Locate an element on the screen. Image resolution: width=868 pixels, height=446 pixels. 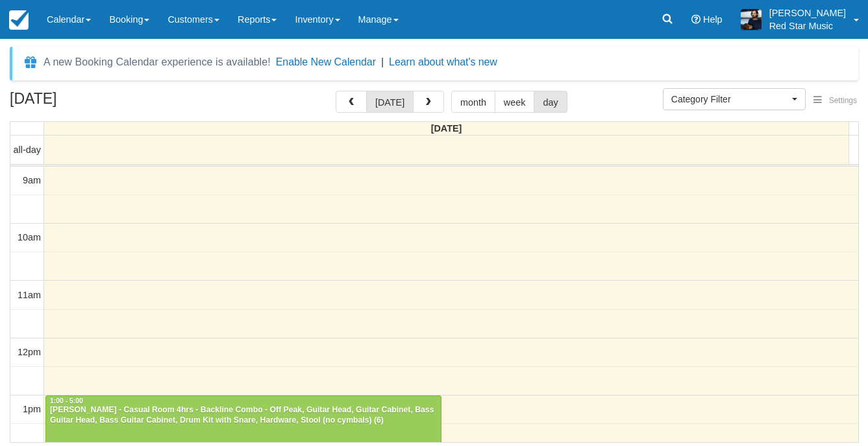
span: Settings is located at coordinates (843, 101).